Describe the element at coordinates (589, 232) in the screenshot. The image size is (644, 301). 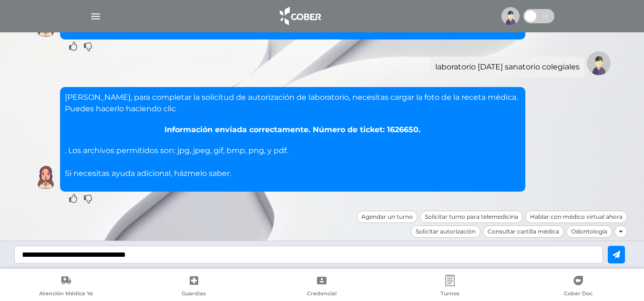
I see `div: Odontología` at that location.